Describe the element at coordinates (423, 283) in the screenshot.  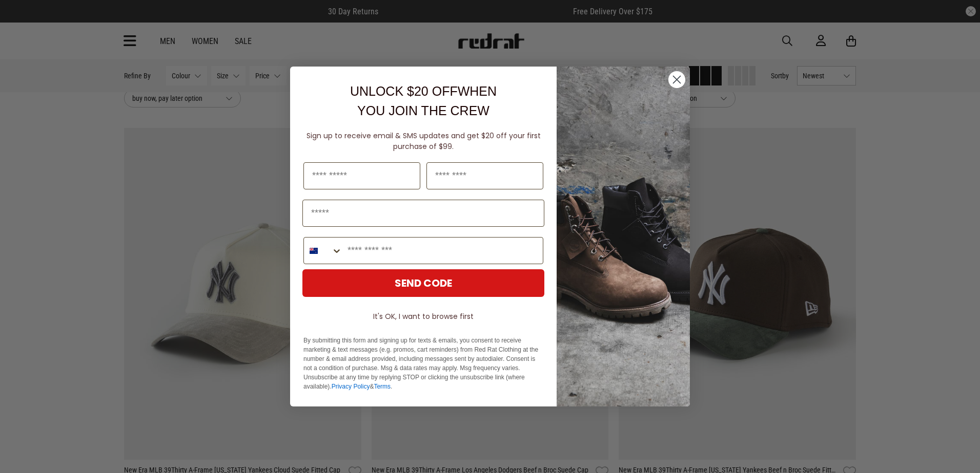
I see `button: SEND CODE` at that location.